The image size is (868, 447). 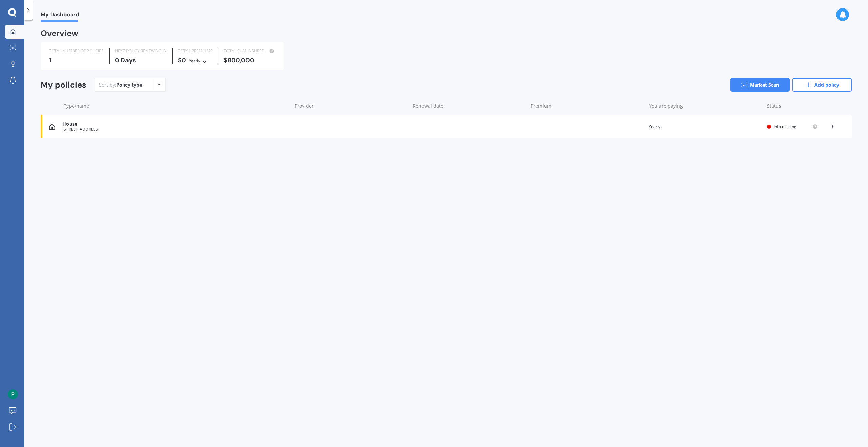 I want to click on a: Market Scan, so click(x=760, y=84).